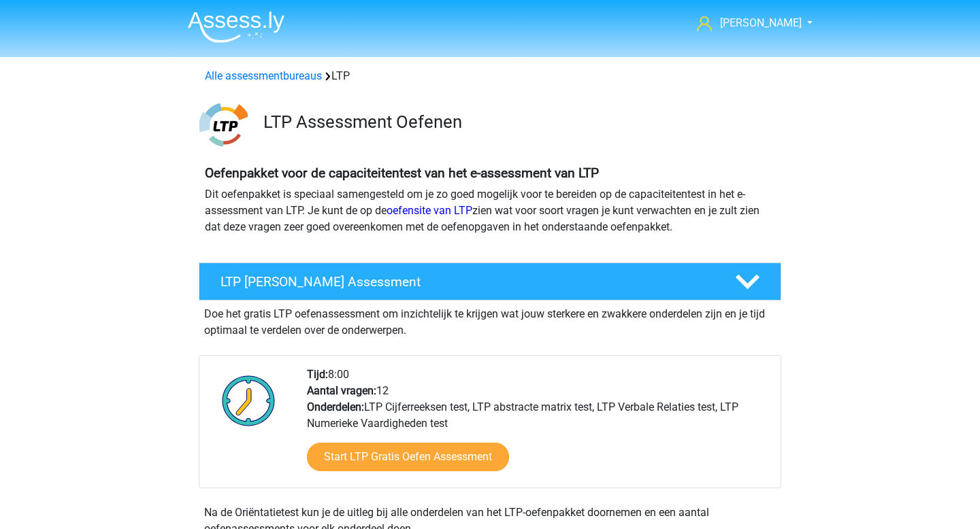  I want to click on div: LTP, so click(490, 76).